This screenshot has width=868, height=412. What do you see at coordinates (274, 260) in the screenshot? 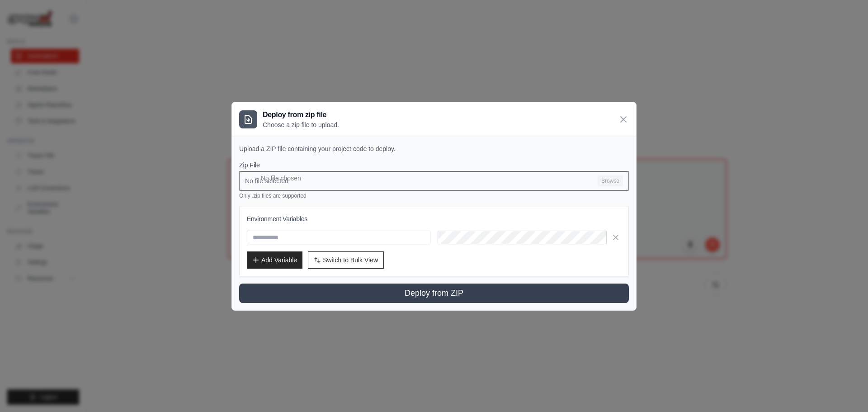
I see `button: Add Variable` at bounding box center [274, 260].